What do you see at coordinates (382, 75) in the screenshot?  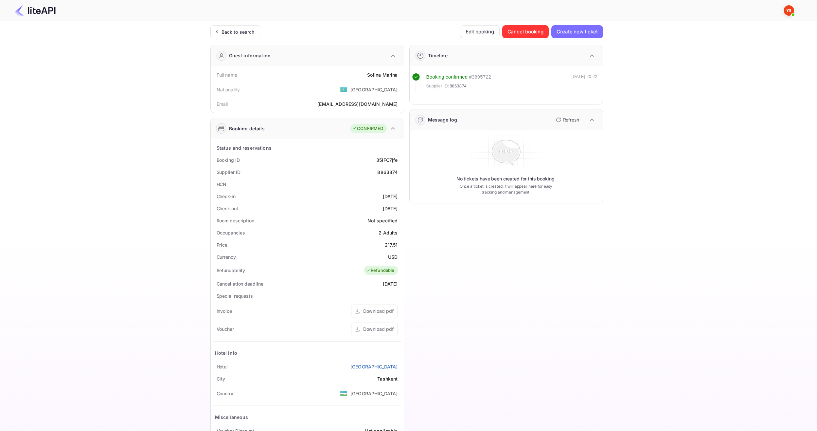 I see `div: Sofina Marina` at bounding box center [382, 75].